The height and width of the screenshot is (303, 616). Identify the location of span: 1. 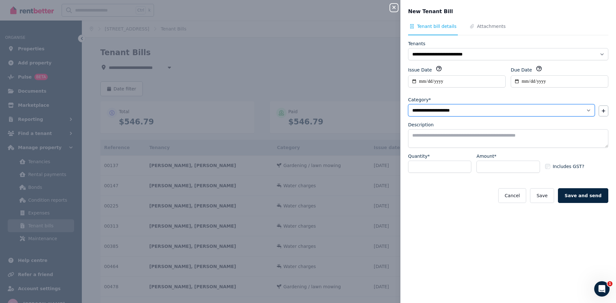
(610, 284).